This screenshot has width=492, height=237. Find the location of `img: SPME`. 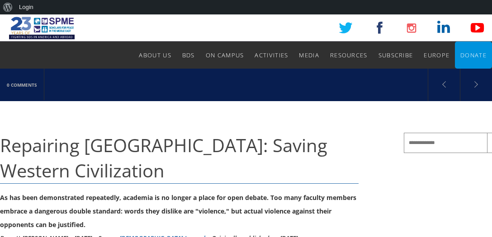

img: SPME is located at coordinates (42, 28).